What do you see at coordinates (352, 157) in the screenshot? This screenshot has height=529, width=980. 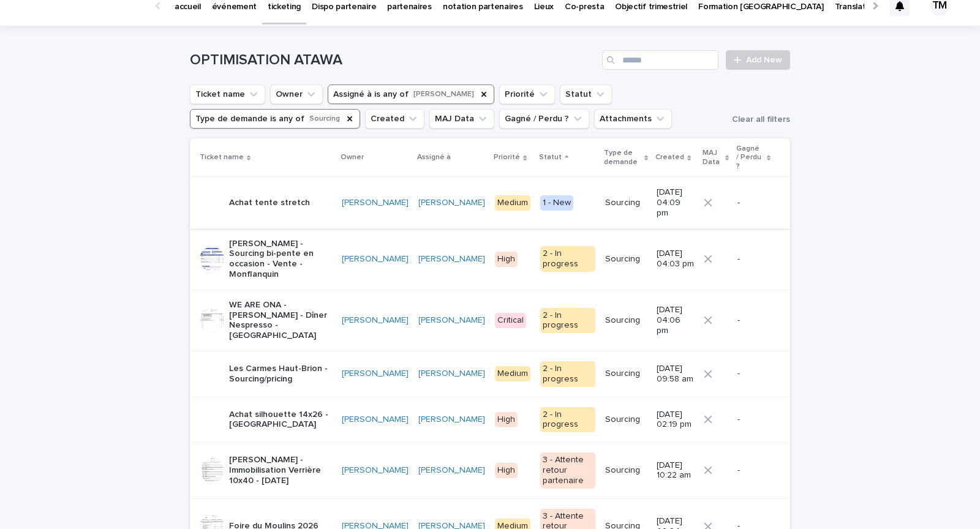 I see `p: Owner` at bounding box center [352, 157].